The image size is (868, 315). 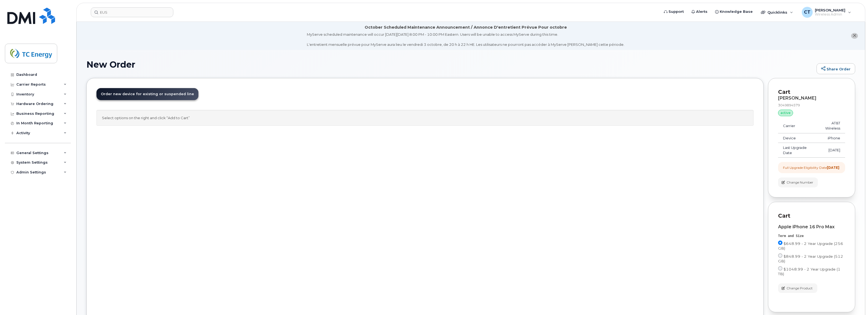 What do you see at coordinates (797, 138) in the screenshot?
I see `td: Device` at bounding box center [797, 138].